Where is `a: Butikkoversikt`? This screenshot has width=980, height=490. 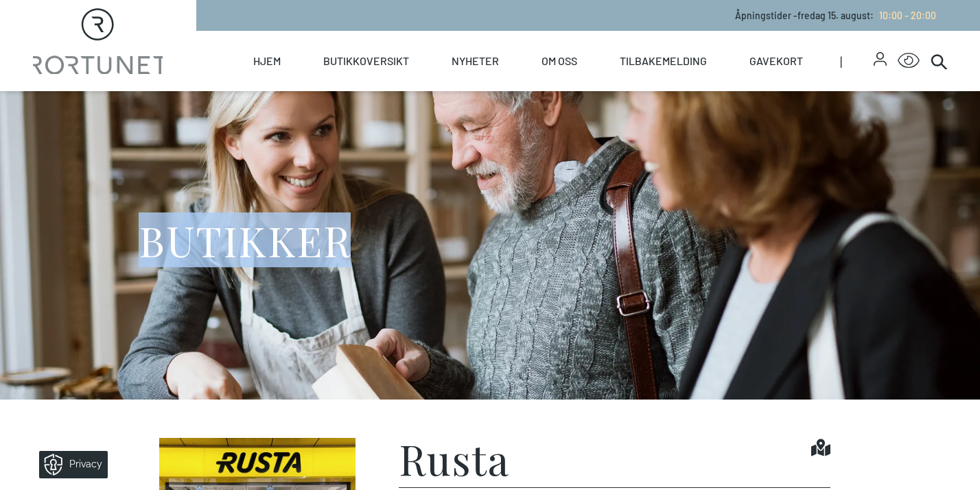 a: Butikkoversikt is located at coordinates (366, 61).